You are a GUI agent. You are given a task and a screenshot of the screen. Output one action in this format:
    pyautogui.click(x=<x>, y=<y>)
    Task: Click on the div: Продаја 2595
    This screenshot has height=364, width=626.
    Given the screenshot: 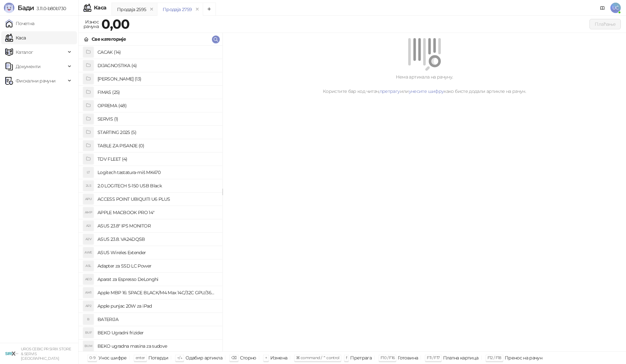 What is the action you would take?
    pyautogui.click(x=131, y=9)
    